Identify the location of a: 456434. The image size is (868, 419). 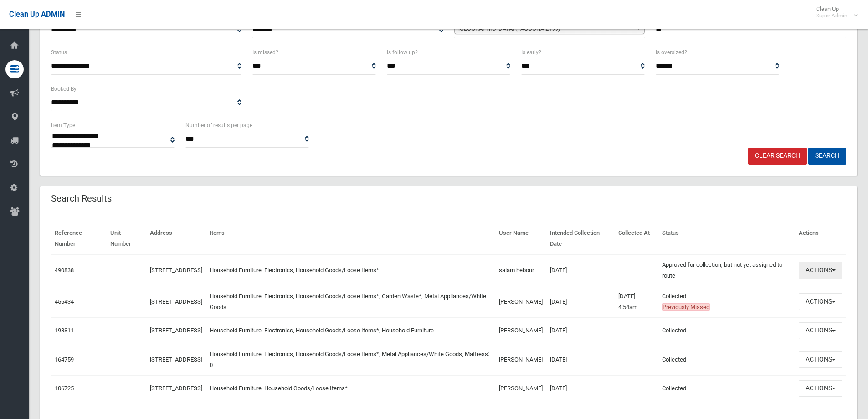
(65, 301).